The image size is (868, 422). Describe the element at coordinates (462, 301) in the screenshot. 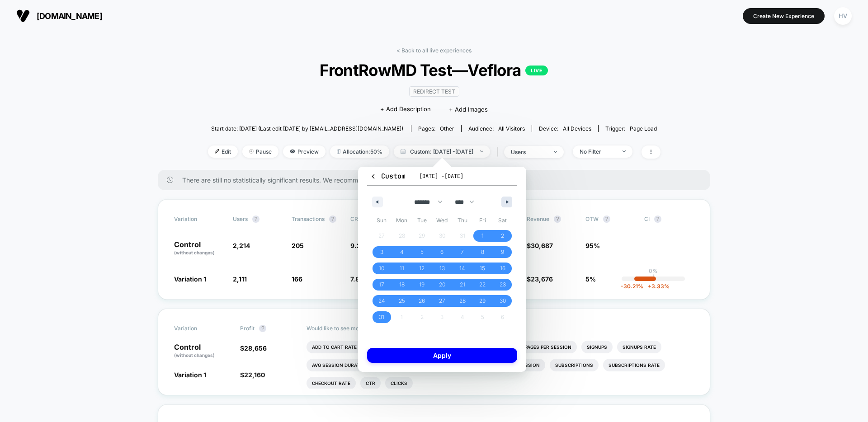

I see `span: 28` at that location.